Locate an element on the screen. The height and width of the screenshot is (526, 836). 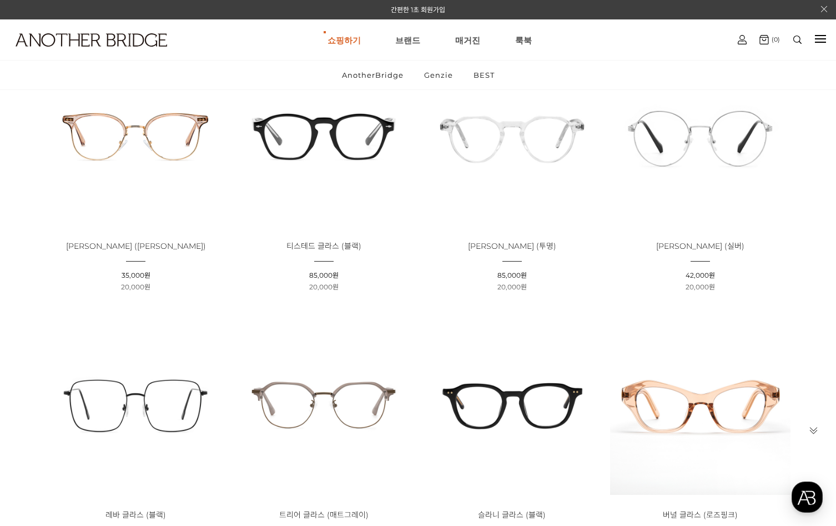
span: 설정 is located at coordinates (178, 373).